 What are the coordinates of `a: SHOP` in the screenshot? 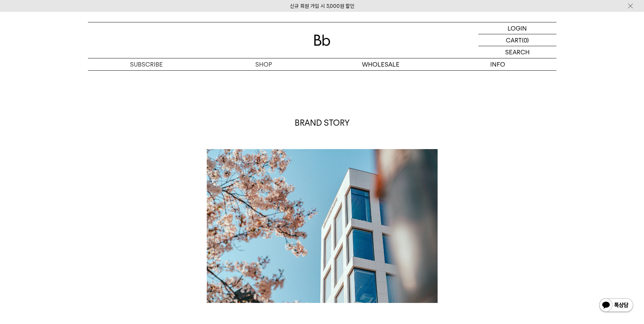 It's located at (263, 64).